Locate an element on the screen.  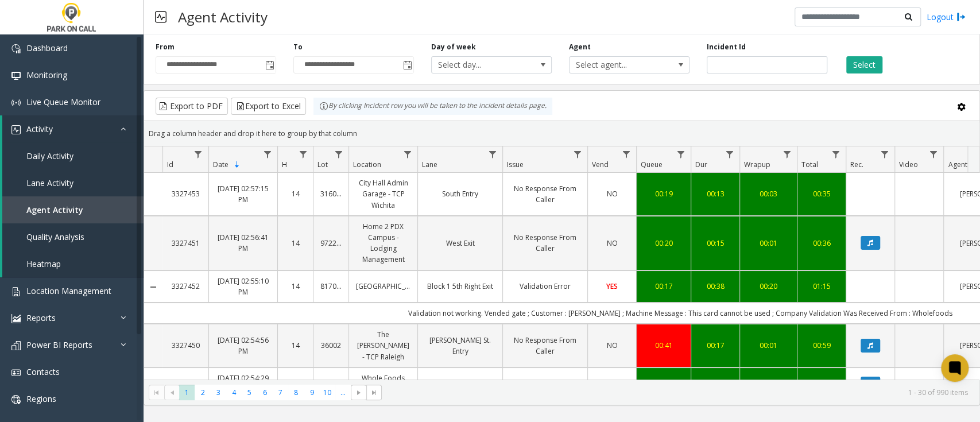
span: Issue is located at coordinates (515, 165).